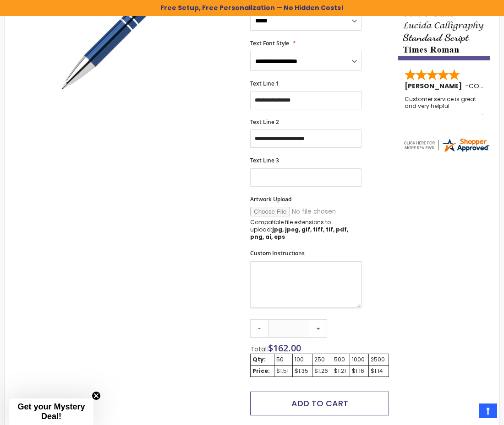  What do you see at coordinates (341, 360) in the screenshot?
I see `div: 500` at bounding box center [341, 360].